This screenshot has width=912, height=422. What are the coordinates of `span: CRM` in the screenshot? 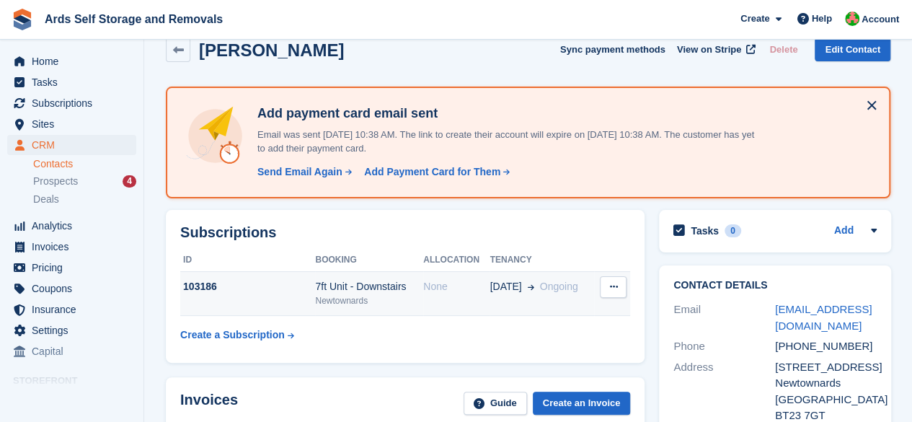 It's located at (75, 145).